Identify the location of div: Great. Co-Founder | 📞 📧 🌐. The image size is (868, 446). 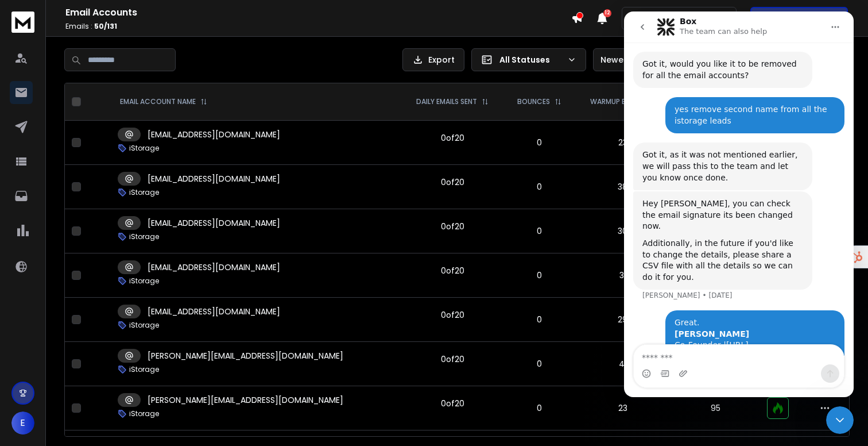
(130, 340).